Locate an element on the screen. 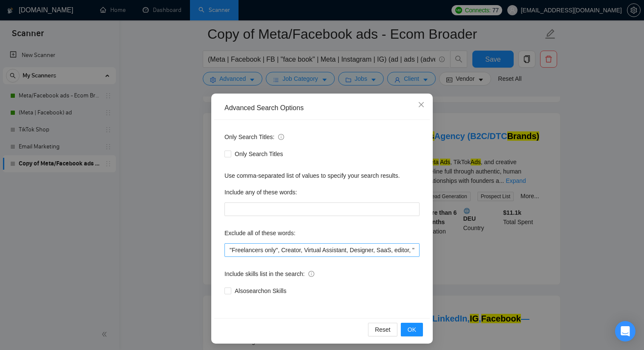  span: close is located at coordinates (421, 105).